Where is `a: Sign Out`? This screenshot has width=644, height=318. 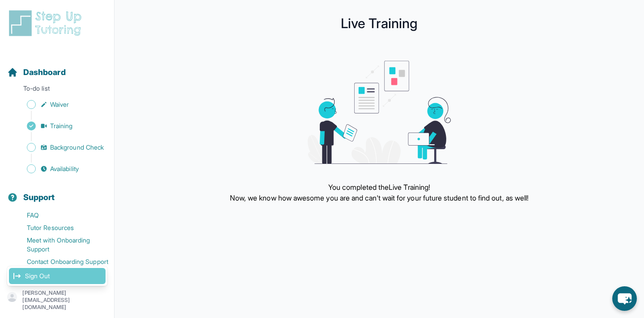 a: Sign Out is located at coordinates (57, 276).